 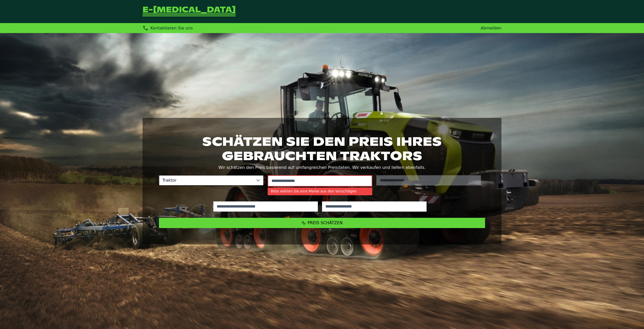 What do you see at coordinates (325, 223) in the screenshot?
I see `span: Preis schätzen` at bounding box center [325, 223].